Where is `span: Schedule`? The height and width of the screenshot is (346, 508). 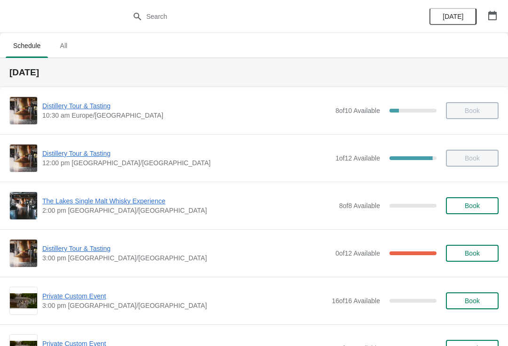 span: Schedule is located at coordinates (27, 46).